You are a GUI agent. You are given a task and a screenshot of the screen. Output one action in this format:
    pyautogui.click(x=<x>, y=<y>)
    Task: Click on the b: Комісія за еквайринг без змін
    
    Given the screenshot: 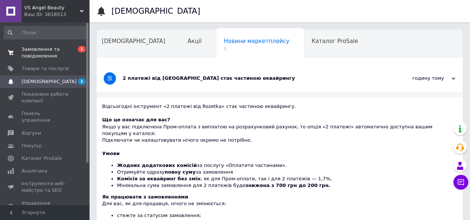 What is the action you would take?
    pyautogui.click(x=159, y=179)
    